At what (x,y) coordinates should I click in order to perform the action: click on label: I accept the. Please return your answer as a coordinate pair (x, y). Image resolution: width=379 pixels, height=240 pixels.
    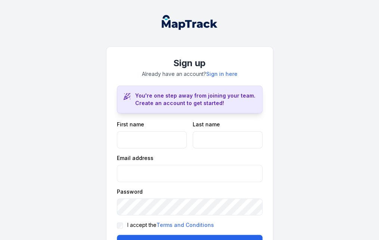
    Looking at the image, I should click on (171, 225).